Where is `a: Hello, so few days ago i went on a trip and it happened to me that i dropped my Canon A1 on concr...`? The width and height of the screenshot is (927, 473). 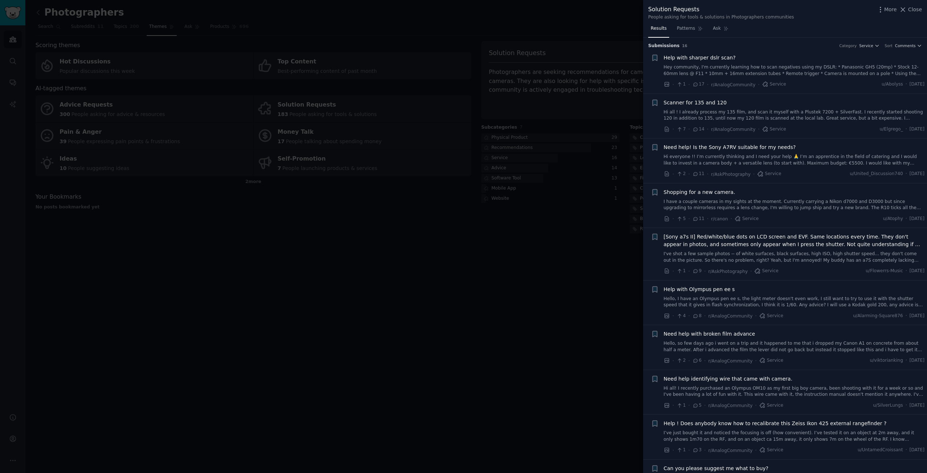
a: Hello, so few days ago i went on a trip and it happened to me that i dropped my Canon A1 on concr... is located at coordinates (794, 346).